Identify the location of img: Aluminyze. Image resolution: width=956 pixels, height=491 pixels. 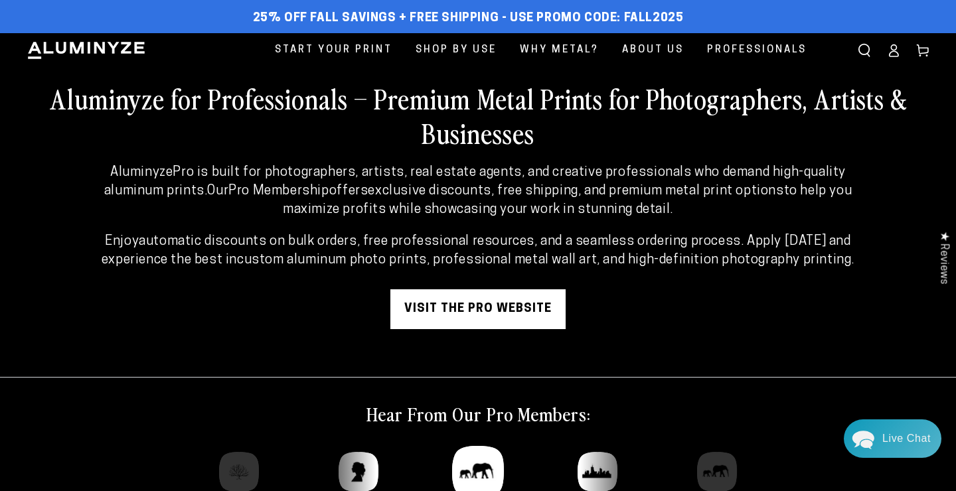
(86, 50).